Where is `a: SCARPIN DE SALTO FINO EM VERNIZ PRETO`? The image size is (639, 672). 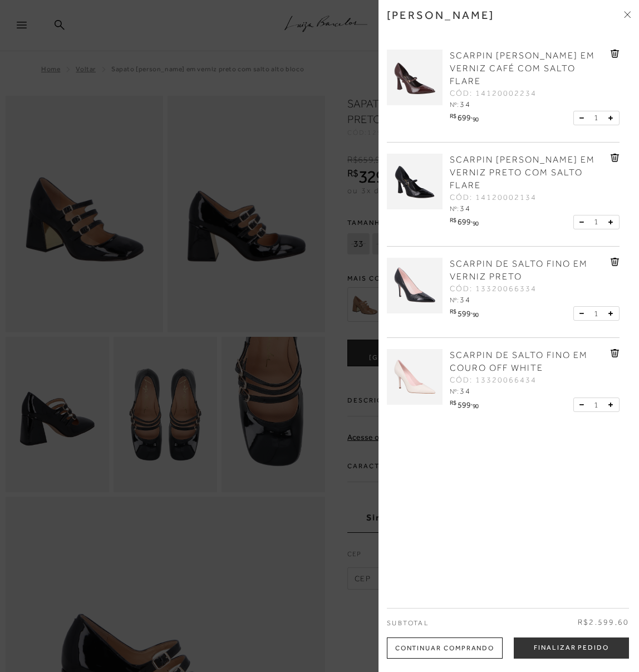
a: SCARPIN DE SALTO FINO EM VERNIZ PRETO is located at coordinates (528, 271).